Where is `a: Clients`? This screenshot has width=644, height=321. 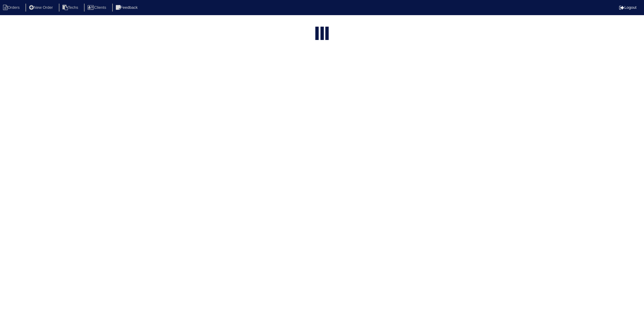 a: Clients is located at coordinates (97, 7).